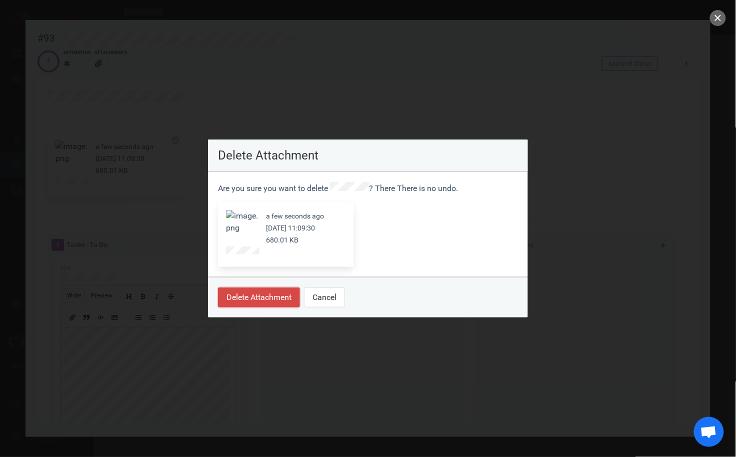  What do you see at coordinates (368, 155) in the screenshot?
I see `p: Delete Attachment` at bounding box center [368, 155].